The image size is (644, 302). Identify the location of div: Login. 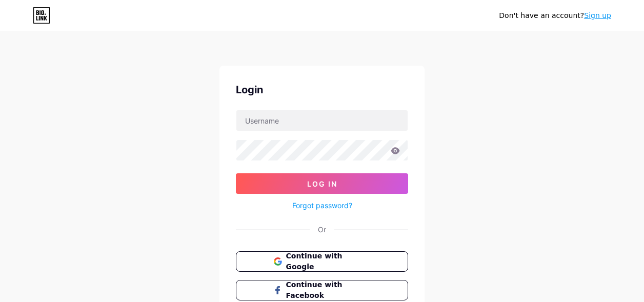
(322, 89).